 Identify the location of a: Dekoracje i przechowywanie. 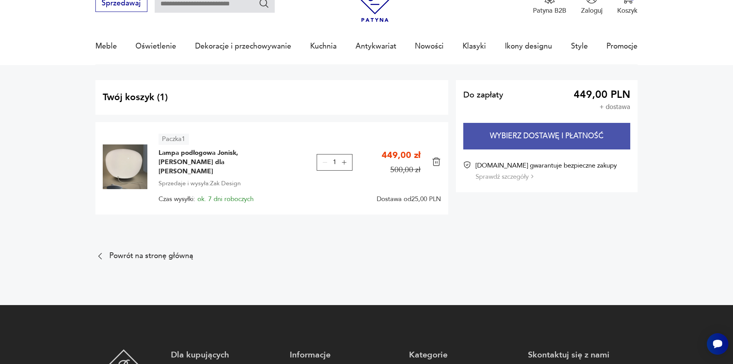
(243, 46).